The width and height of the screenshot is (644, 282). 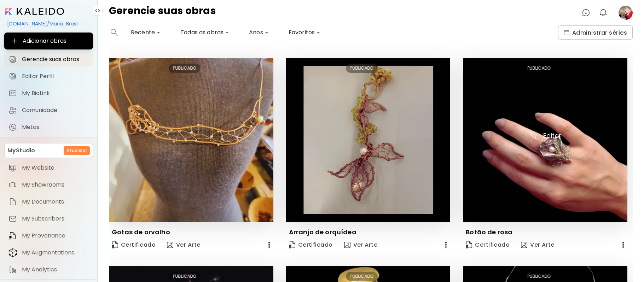 What do you see at coordinates (49, 41) in the screenshot?
I see `button: Adicionar obras` at bounding box center [49, 41].